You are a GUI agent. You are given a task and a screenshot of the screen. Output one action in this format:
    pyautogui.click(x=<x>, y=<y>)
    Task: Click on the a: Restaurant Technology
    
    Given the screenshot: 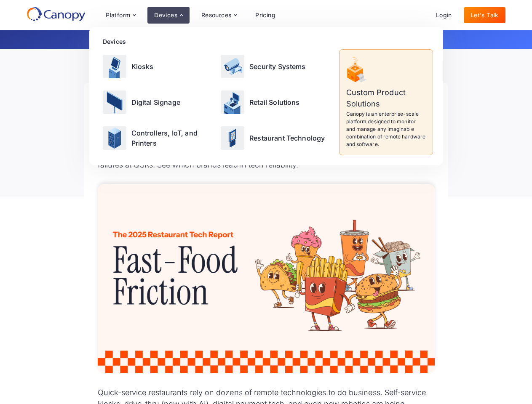 What is the action you would take?
    pyautogui.click(x=275, y=138)
    